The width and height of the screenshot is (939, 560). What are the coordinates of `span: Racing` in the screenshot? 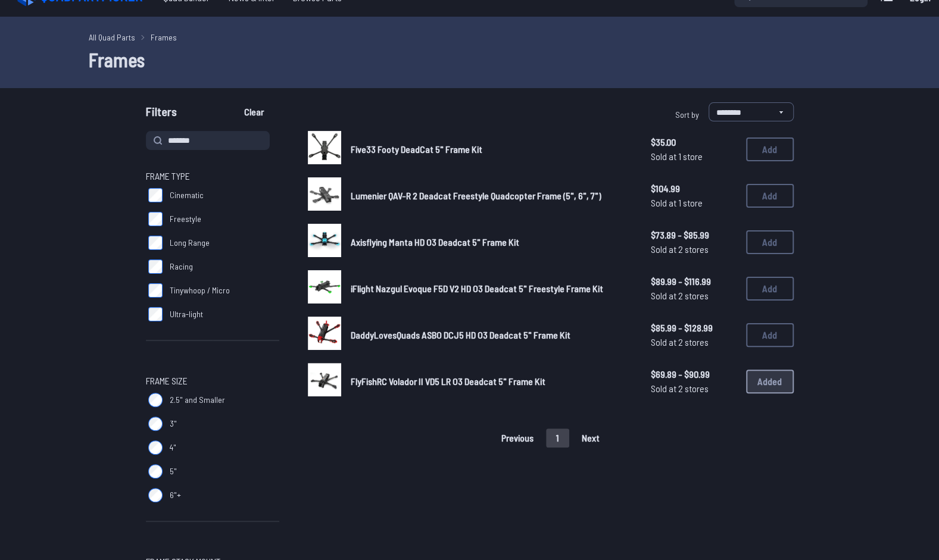 It's located at (181, 267).